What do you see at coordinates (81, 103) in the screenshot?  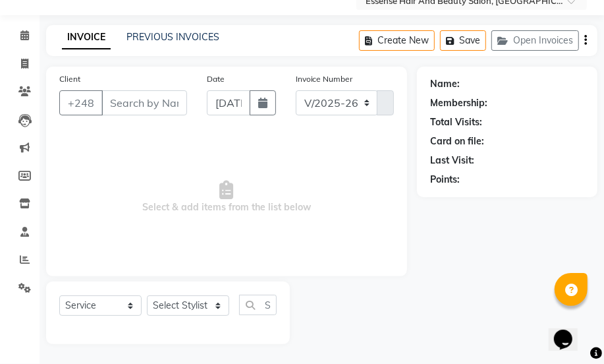 I see `button: +248` at bounding box center [81, 103].